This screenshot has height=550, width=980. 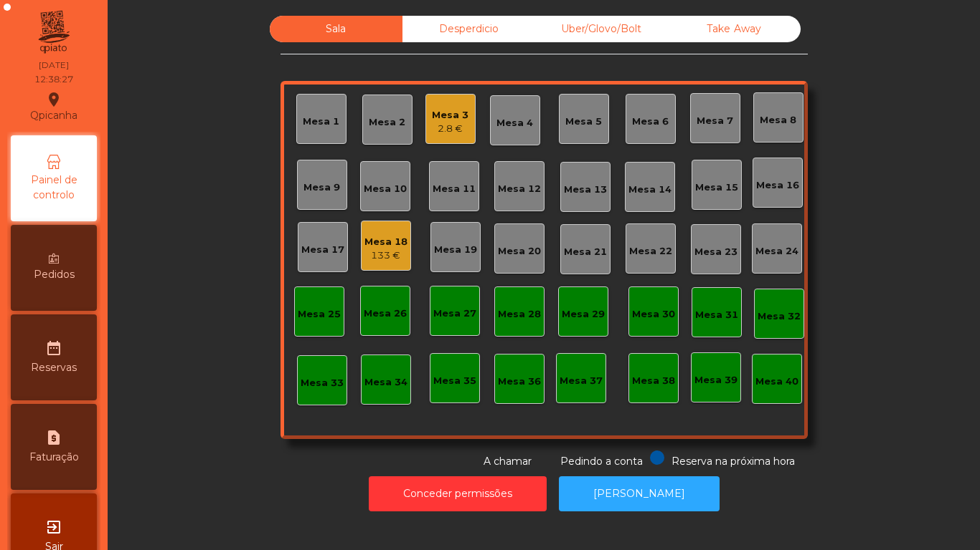 What do you see at coordinates (779, 316) in the screenshot?
I see `div: Mesa 32` at bounding box center [779, 316].